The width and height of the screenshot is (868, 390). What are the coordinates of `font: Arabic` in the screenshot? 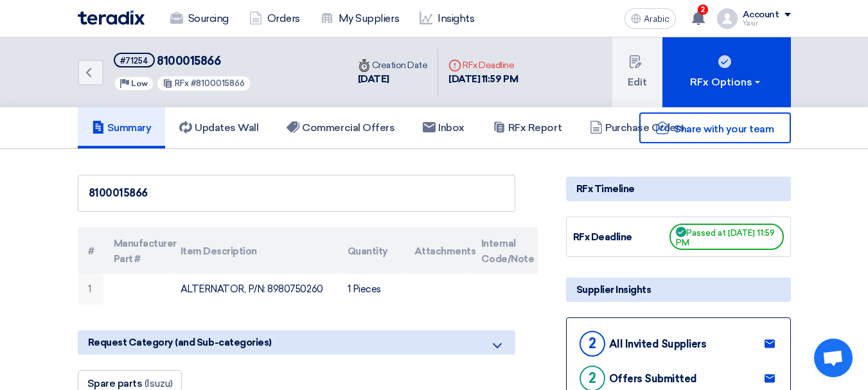 It's located at (657, 19).